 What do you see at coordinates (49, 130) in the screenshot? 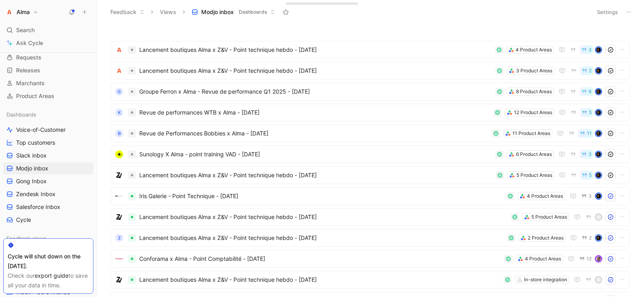
I see `a: Voice-of-Customer` at bounding box center [49, 130].